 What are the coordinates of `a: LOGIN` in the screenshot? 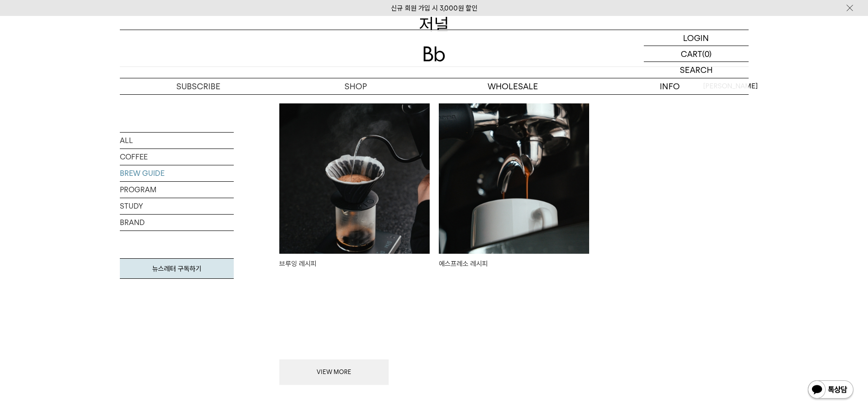 It's located at (696, 38).